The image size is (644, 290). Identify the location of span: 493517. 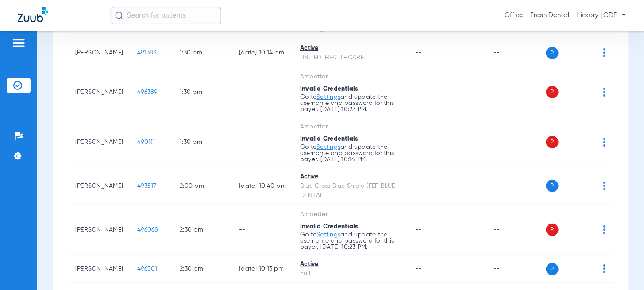
(147, 186).